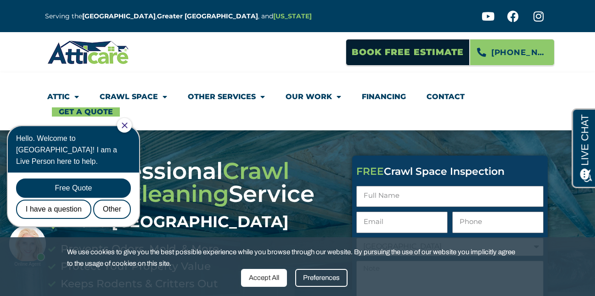 This screenshot has width=595, height=296. What do you see at coordinates (63, 97) in the screenshot?
I see `a: Attic` at bounding box center [63, 97].